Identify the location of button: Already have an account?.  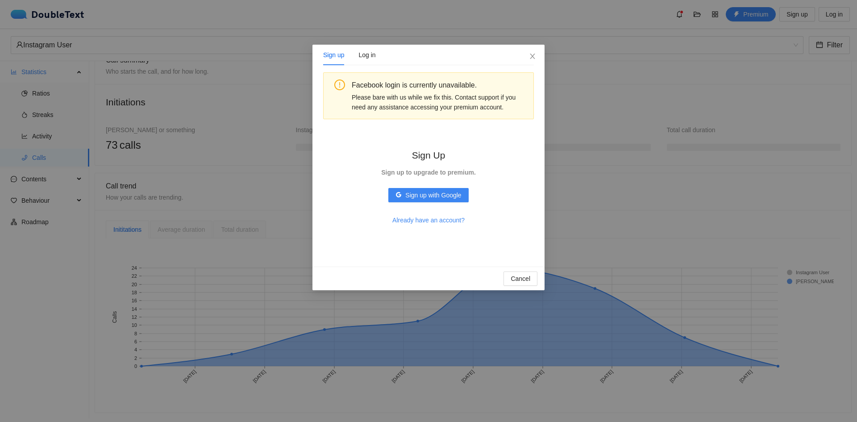
(429, 220).